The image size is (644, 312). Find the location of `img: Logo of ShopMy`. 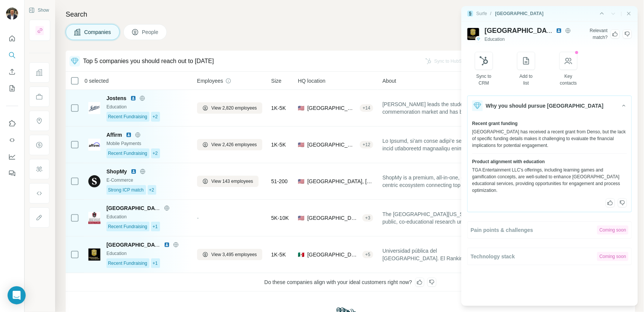

img: Logo of ShopMy is located at coordinates (94, 182).